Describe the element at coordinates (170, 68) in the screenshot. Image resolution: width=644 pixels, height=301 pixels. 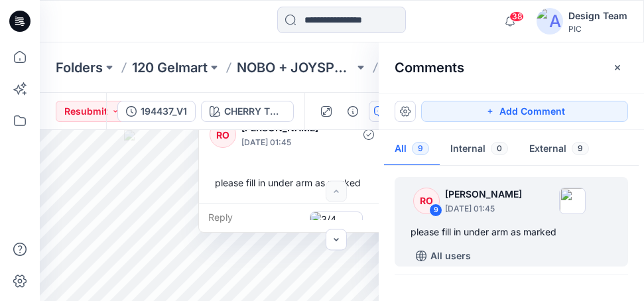
I see `p: 120 Gelmart` at that location.